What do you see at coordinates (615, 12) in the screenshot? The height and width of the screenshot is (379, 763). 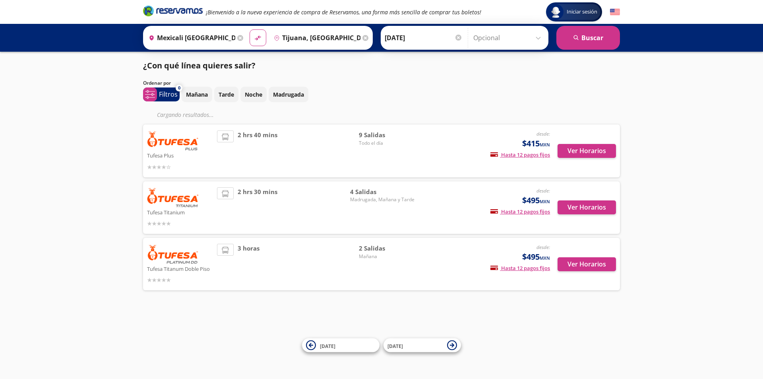 I see `button: English` at bounding box center [615, 12].